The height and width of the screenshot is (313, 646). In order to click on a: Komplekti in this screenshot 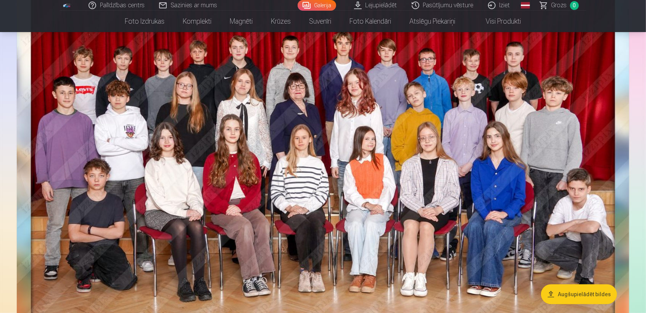, I will do `click(197, 21)`.